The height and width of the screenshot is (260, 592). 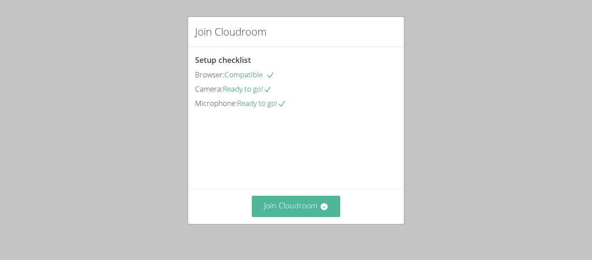 What do you see at coordinates (296, 206) in the screenshot?
I see `button: Join Cloudroom` at bounding box center [296, 206].